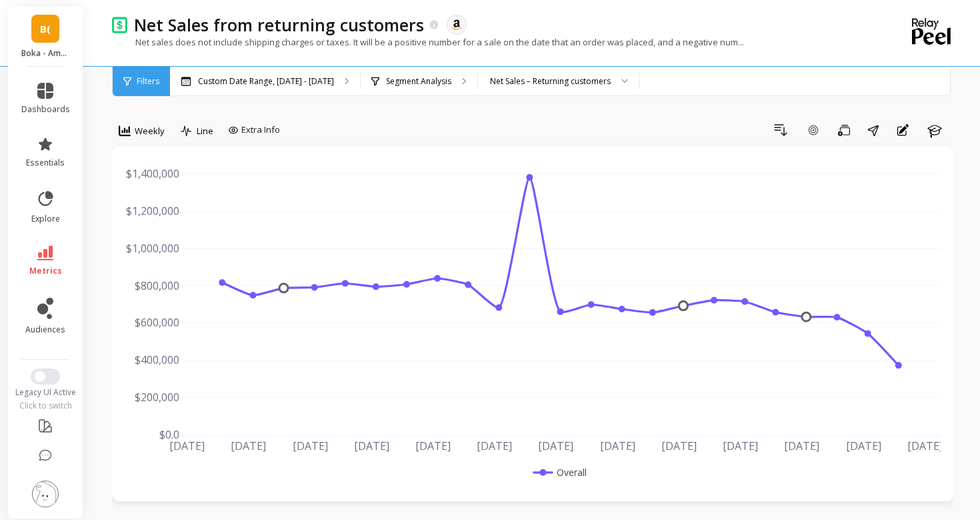  Describe the element at coordinates (45, 376) in the screenshot. I see `button: Switch to New UI` at that location.